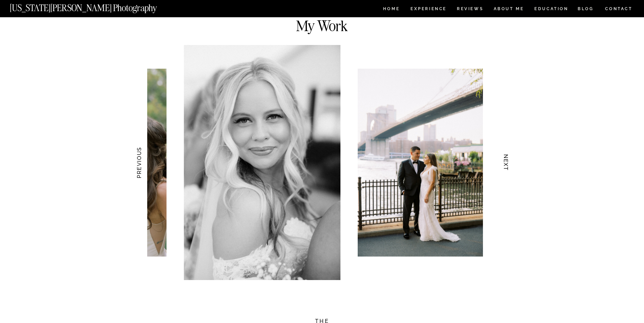 This screenshot has width=644, height=323. I want to click on nav: CONTACT, so click(619, 9).